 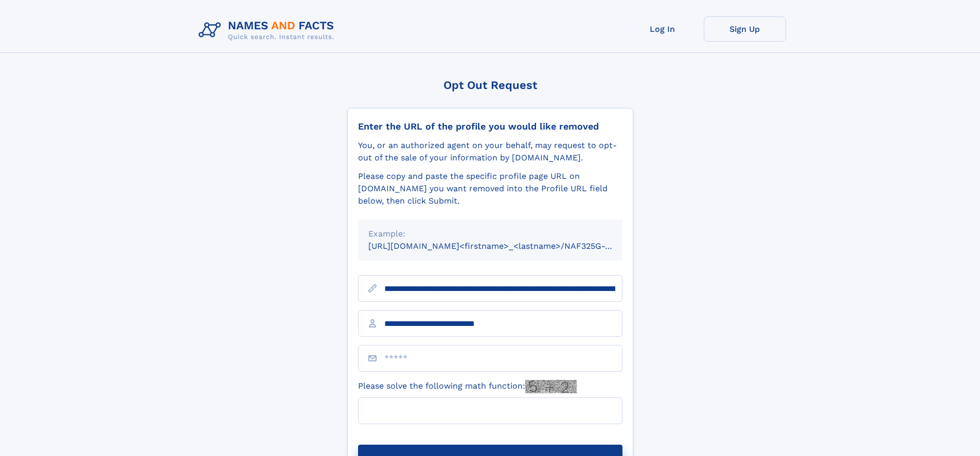 What do you see at coordinates (745, 28) in the screenshot?
I see `a: Sign Up` at bounding box center [745, 28].